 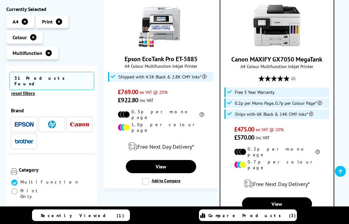 What do you see at coordinates (79, 124) in the screenshot?
I see `button: Canon` at bounding box center [79, 124].